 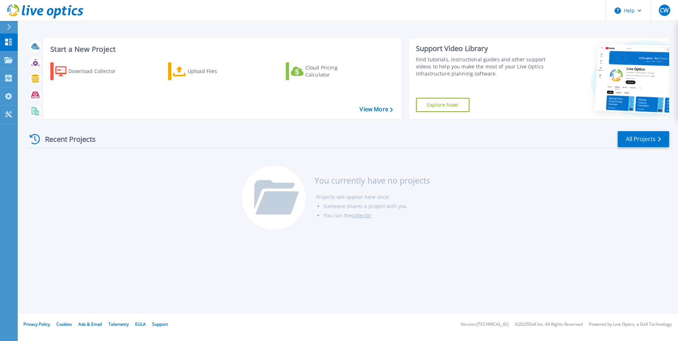 What do you see at coordinates (361, 215) in the screenshot?
I see `a: collector` at bounding box center [361, 215].